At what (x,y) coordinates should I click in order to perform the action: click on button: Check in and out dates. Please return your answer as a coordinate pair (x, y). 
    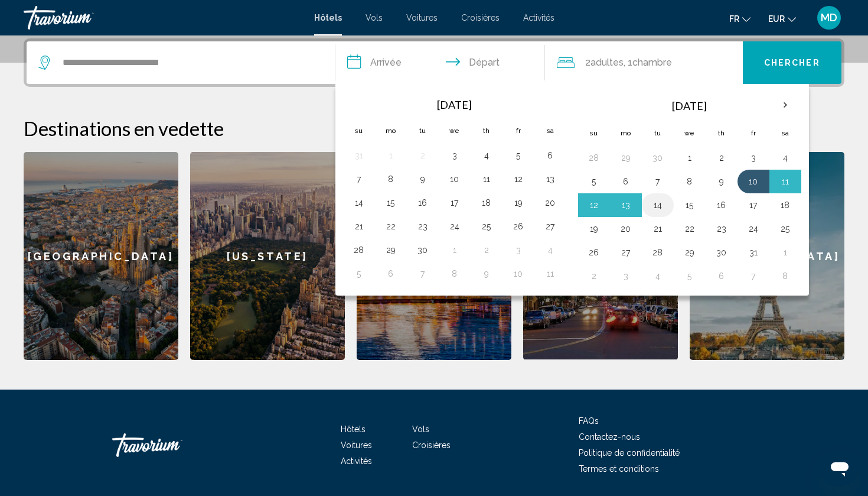
    Looking at the image, I should click on (440, 63).